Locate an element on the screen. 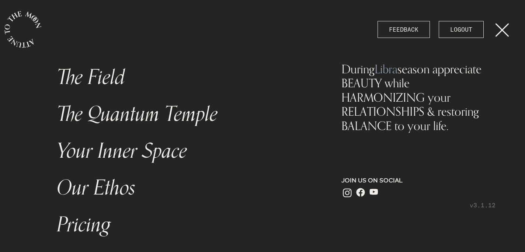  a: Our Ethos is located at coordinates (183, 188).